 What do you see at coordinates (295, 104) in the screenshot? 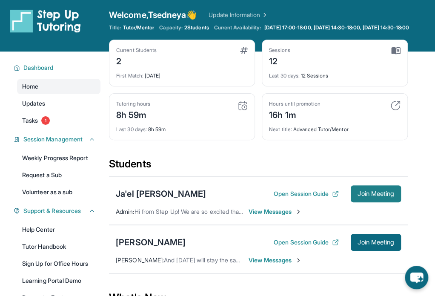
I see `div: Hours until promotion` at bounding box center [295, 104].